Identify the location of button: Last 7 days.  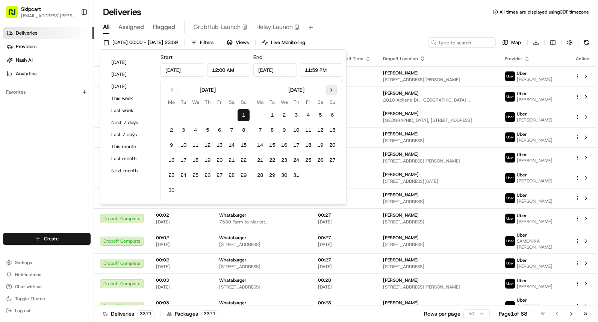
(131, 135).